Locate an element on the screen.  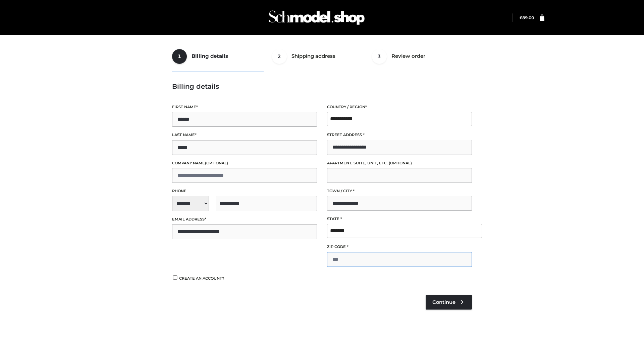
label: Apartment, suite, unit, etc. is located at coordinates (400, 163).